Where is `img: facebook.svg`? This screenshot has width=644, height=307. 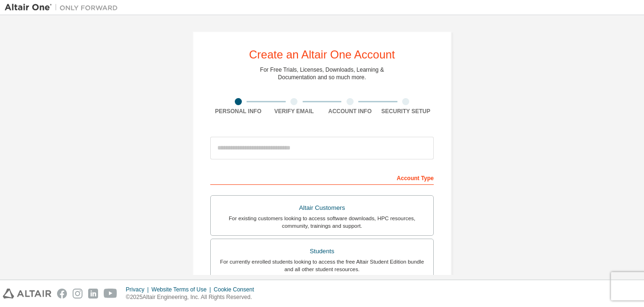
img: facebook.svg is located at coordinates (61, 293).